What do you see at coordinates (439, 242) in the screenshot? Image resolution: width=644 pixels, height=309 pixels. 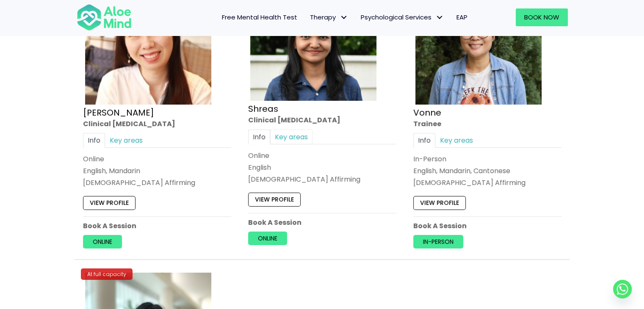 I see `a: In-person` at bounding box center [439, 242].